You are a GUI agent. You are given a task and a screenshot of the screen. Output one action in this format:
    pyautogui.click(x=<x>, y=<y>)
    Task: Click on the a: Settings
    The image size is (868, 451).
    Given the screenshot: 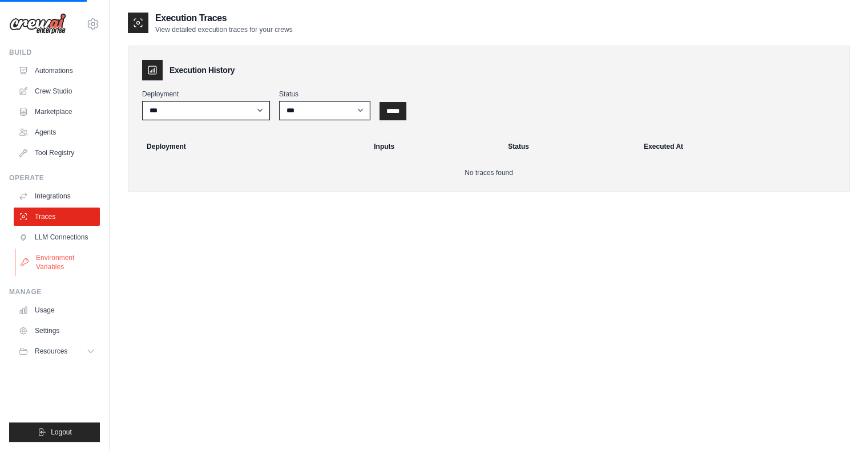 What is the action you would take?
    pyautogui.click(x=56, y=331)
    